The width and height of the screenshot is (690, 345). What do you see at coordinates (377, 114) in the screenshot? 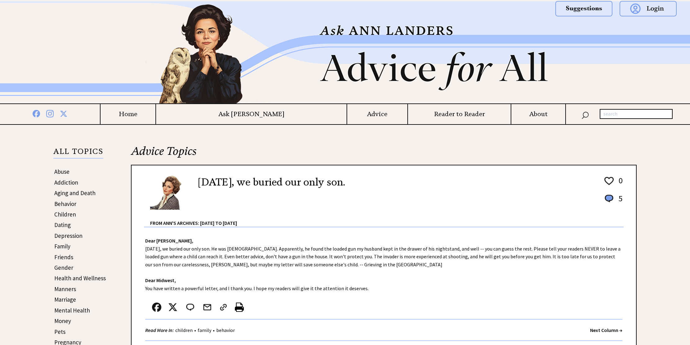
I see `h4: Advice` at bounding box center [377, 114].